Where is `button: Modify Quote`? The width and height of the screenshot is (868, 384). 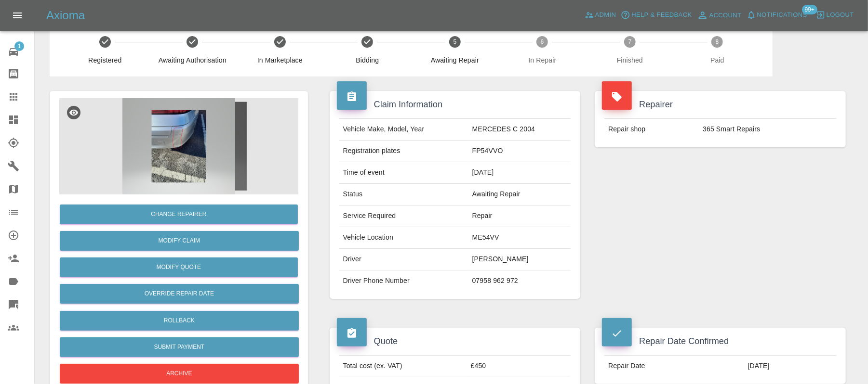 button: Modify Quote is located at coordinates (179, 267).